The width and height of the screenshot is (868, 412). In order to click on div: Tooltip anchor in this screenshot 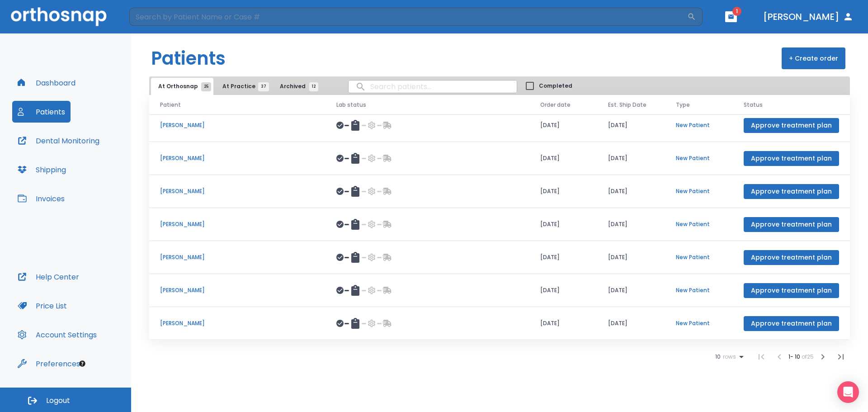, I will do `click(82, 364)`.